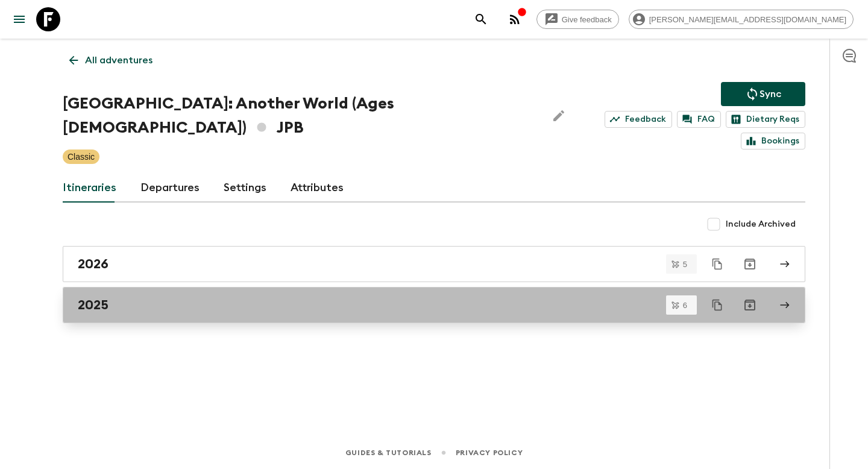 The height and width of the screenshot is (469, 868). I want to click on a: 2026, so click(434, 264).